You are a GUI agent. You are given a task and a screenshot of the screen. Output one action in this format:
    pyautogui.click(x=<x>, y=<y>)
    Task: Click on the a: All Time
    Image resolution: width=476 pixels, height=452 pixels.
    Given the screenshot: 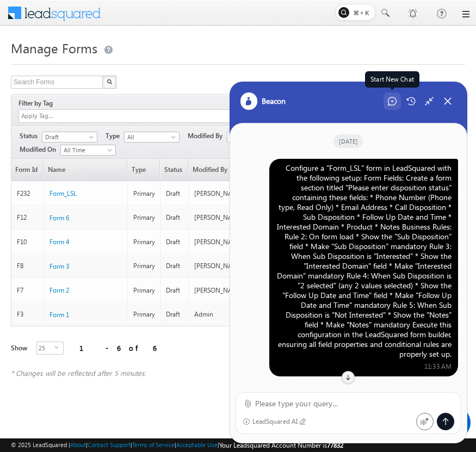 What is the action you would take?
    pyautogui.click(x=88, y=150)
    